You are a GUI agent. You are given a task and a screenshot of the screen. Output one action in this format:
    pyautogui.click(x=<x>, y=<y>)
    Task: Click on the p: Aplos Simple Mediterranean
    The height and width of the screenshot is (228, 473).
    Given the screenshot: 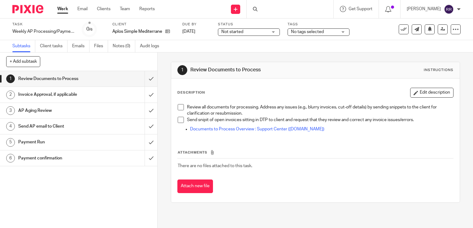 What is the action you would take?
    pyautogui.click(x=137, y=32)
    